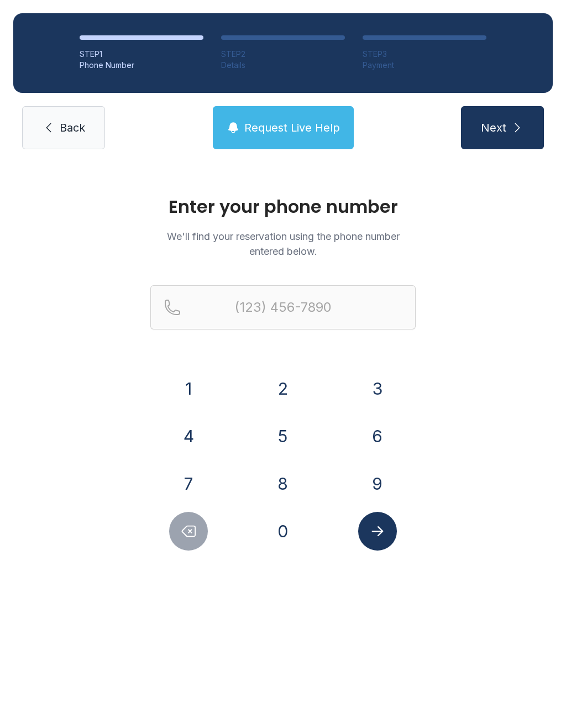  I want to click on span: Next, so click(494, 127).